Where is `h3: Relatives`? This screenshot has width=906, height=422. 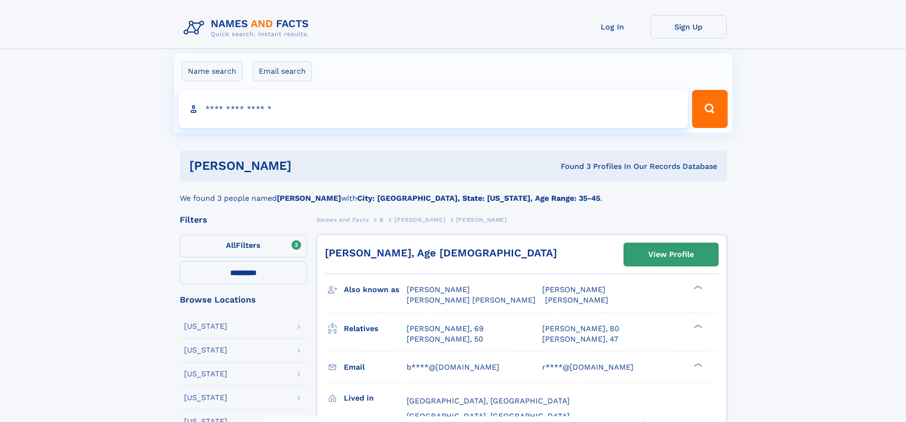
h3: Relatives is located at coordinates (375, 329).